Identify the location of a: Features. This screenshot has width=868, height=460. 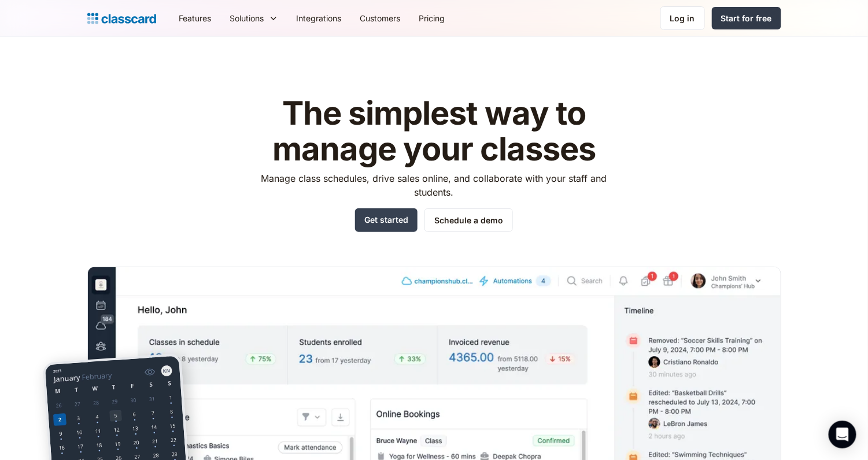
(196, 18).